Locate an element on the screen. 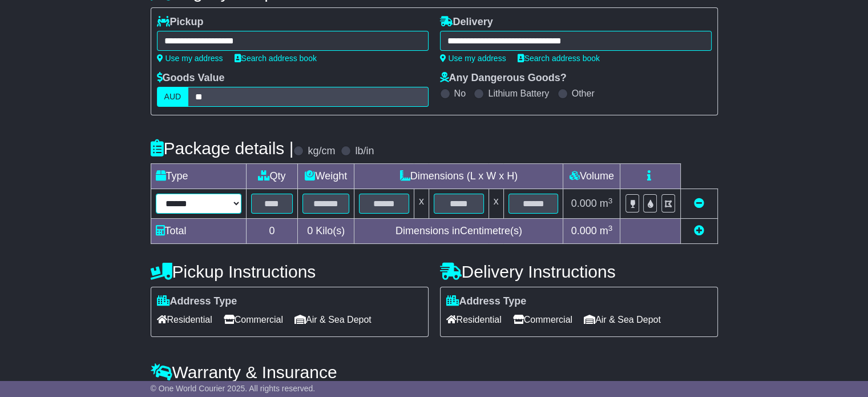 Image resolution: width=868 pixels, height=397 pixels. td: Weight is located at coordinates (326, 176).